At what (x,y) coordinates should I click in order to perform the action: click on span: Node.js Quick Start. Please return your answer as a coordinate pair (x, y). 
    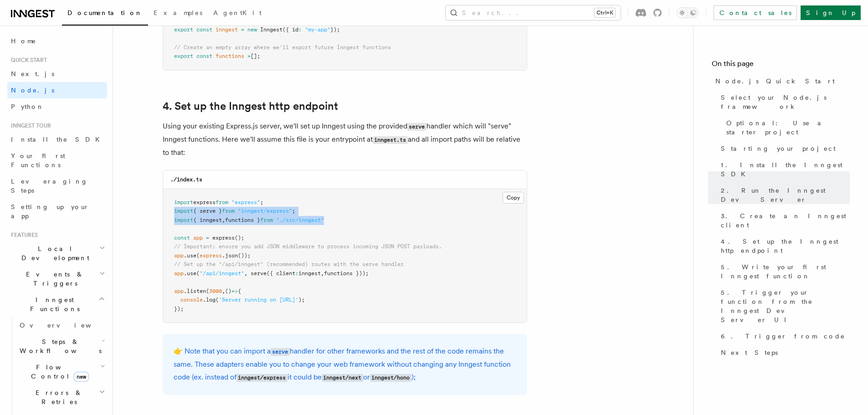
    Looking at the image, I should click on (775, 81).